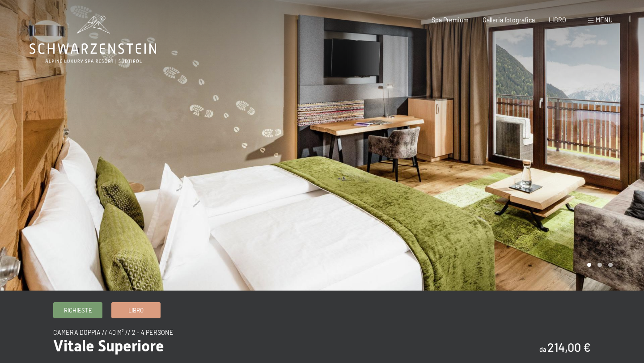  What do you see at coordinates (604, 19) in the screenshot?
I see `font: menu` at bounding box center [604, 19].